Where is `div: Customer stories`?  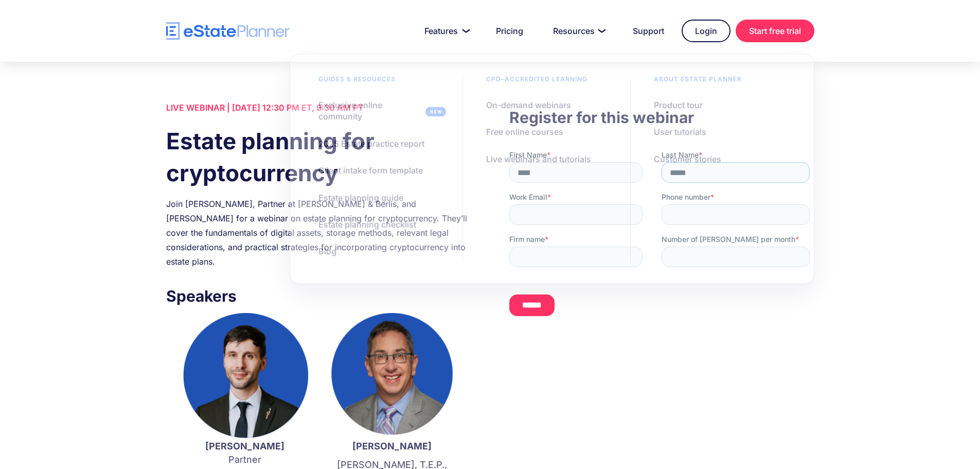
div: Customer stories is located at coordinates (687, 159).